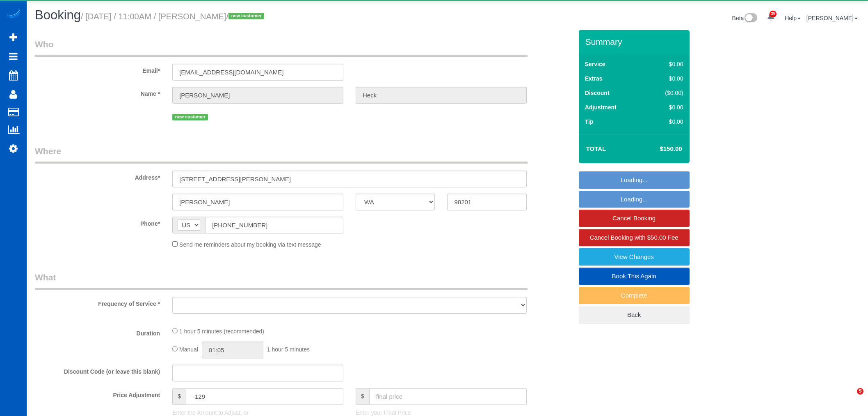 The width and height of the screenshot is (868, 416). Describe the element at coordinates (97, 302) in the screenshot. I see `label: Frequency of Service *` at that location.